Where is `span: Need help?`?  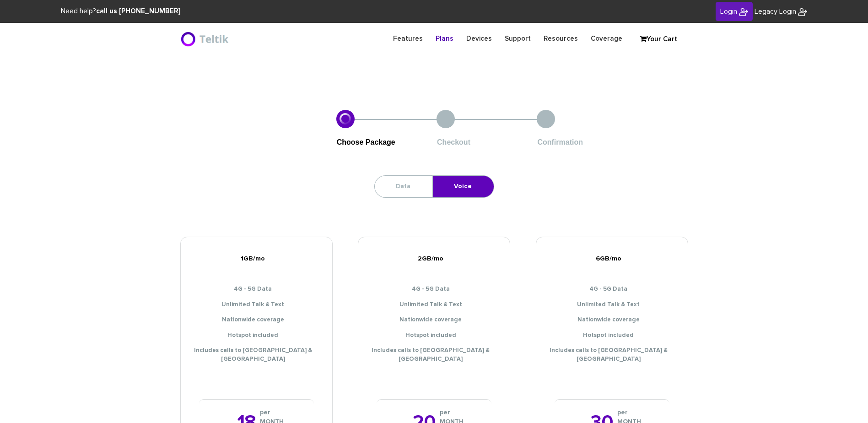 span: Need help? is located at coordinates (120, 11).